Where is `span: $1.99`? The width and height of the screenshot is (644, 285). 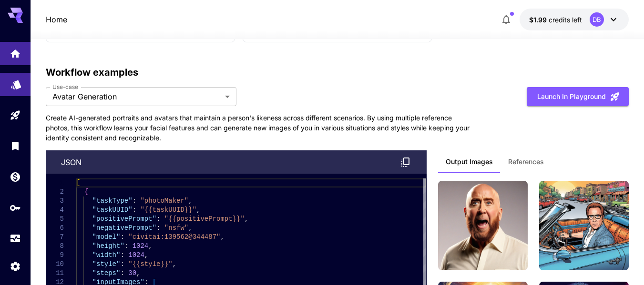 span: $1.99 is located at coordinates (539, 19).